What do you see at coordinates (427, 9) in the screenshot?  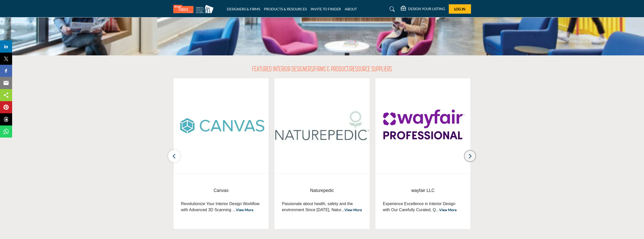 I see `h5: DESIGN YOUR LISTING` at bounding box center [427, 9].